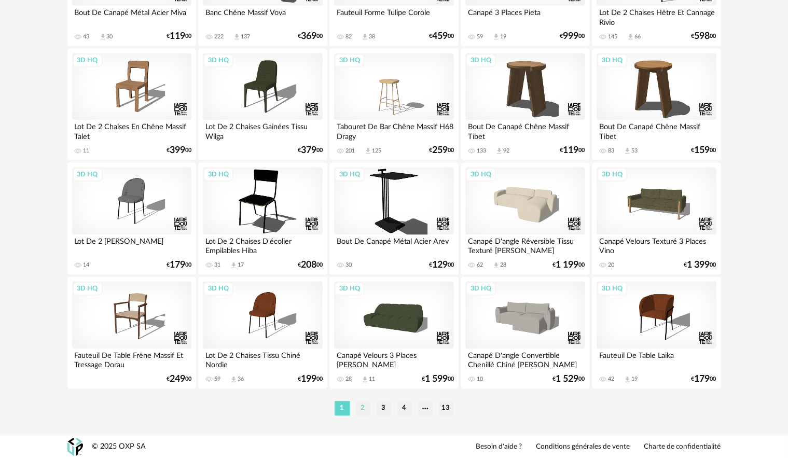 This screenshot has width=788, height=458. What do you see at coordinates (440, 265) in the screenshot?
I see `span: 129` at bounding box center [440, 265].